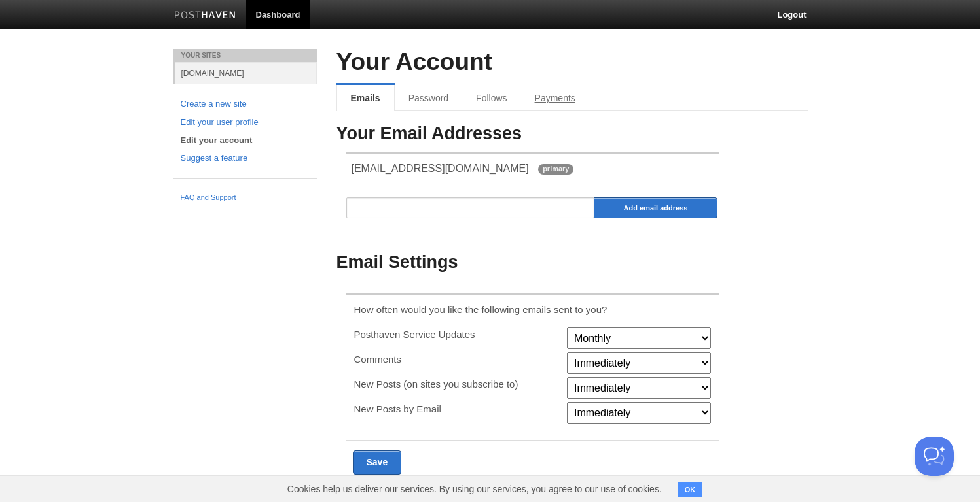 The height and width of the screenshot is (502, 980). I want to click on a: Follows, so click(491, 98).